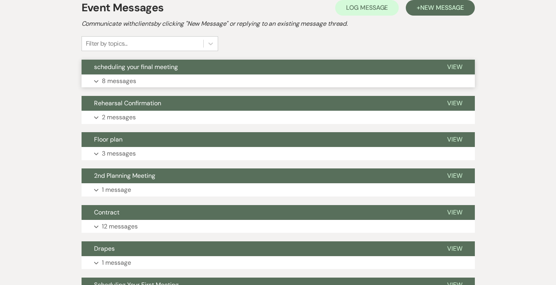 This screenshot has width=556, height=285. What do you see at coordinates (258, 176) in the screenshot?
I see `button: 2nd Planning Meeting` at bounding box center [258, 176].